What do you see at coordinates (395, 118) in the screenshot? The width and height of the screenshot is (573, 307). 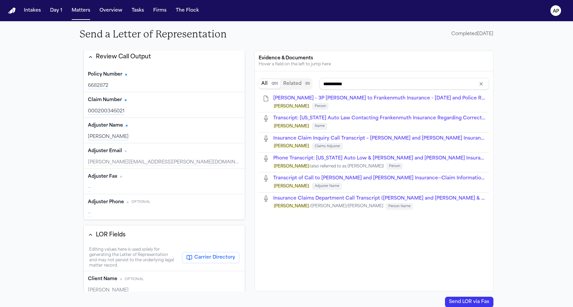 I see `span: Transcript: Michigan Auto Law Contacting Frankenmuth Insurance Regarding Correct Email Address` at bounding box center [395, 118].